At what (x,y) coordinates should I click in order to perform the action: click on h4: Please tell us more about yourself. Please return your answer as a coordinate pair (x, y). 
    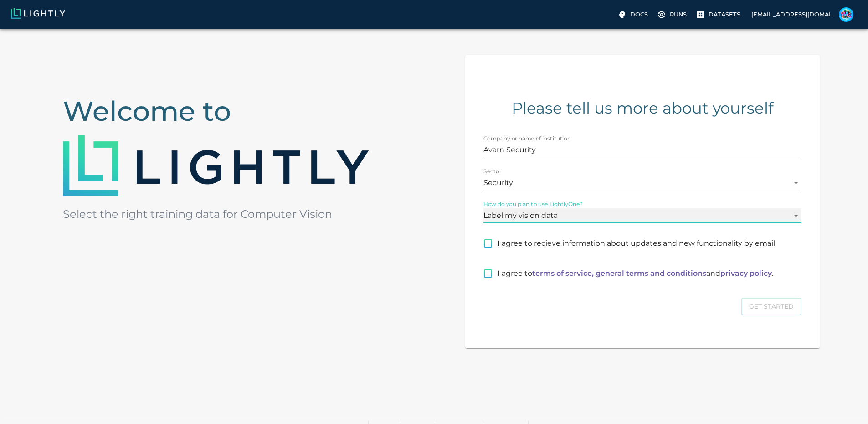
    Looking at the image, I should click on (643, 108).